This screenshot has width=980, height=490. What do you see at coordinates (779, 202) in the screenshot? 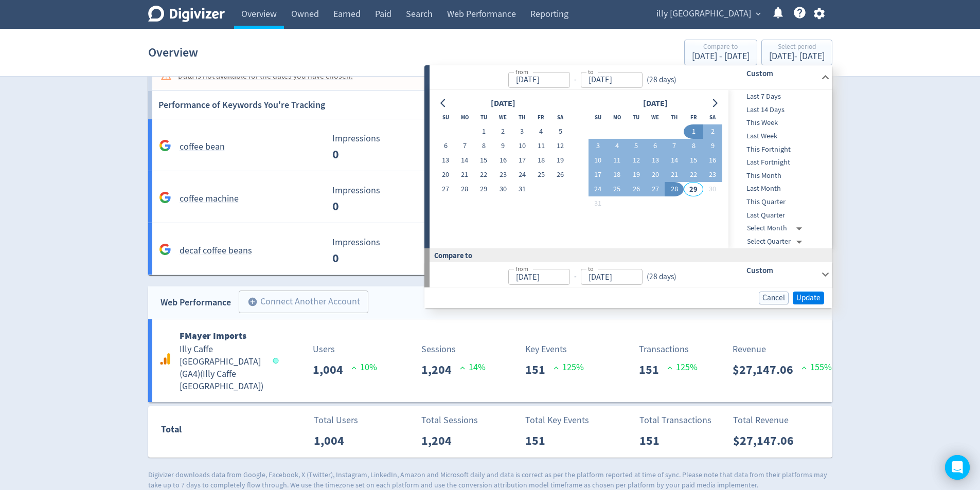
I see `span: This Quarter` at bounding box center [779, 202].